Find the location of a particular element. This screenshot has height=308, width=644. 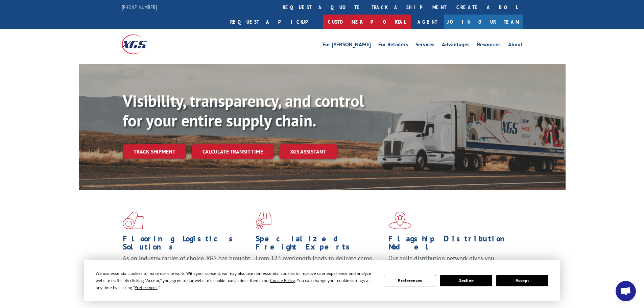

a: Track shipment is located at coordinates (155, 152).